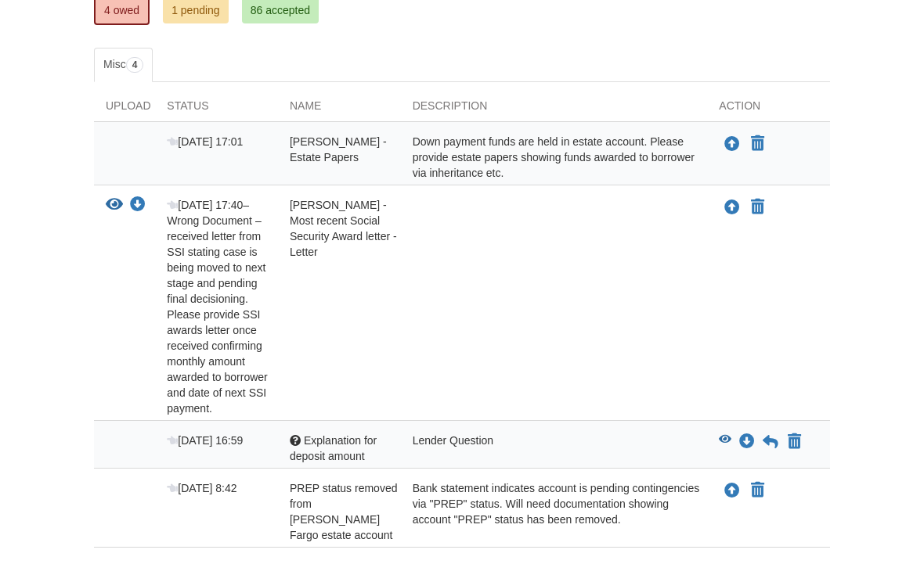  Describe the element at coordinates (333, 449) in the screenshot. I see `span: Explanation for deposit amount` at that location.